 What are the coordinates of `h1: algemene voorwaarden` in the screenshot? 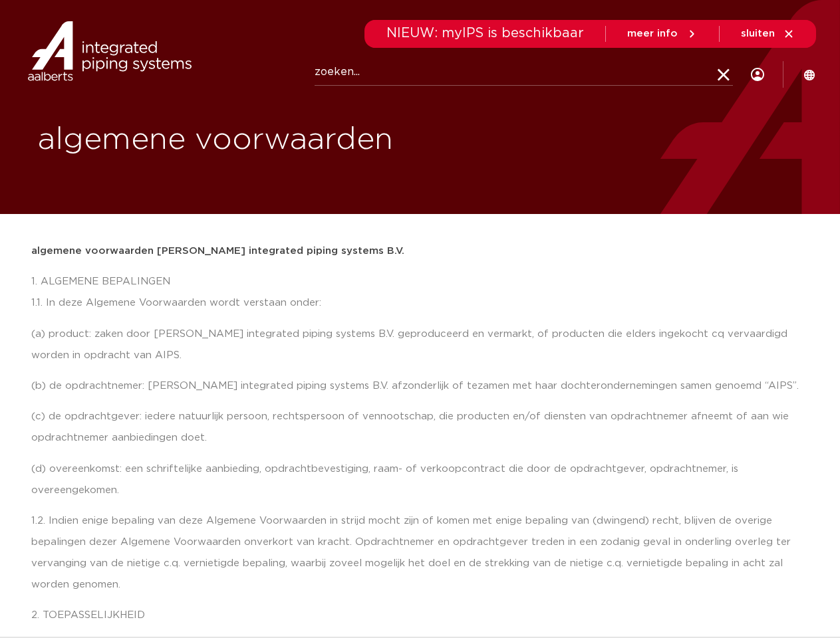 It's located at (226, 141).